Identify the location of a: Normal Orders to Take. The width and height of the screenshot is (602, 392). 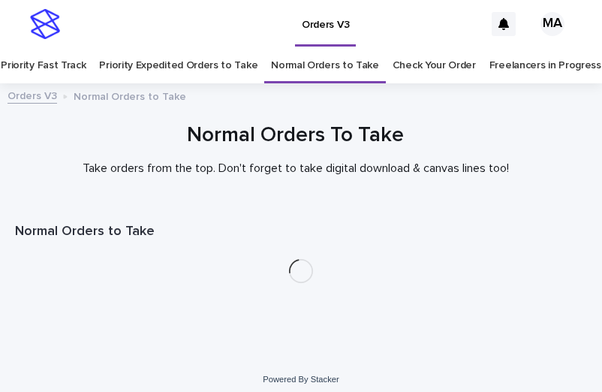
(325, 65).